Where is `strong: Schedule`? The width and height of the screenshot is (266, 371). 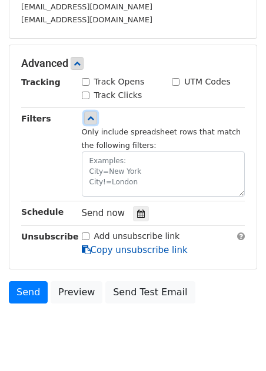 strong: Schedule is located at coordinates (42, 212).